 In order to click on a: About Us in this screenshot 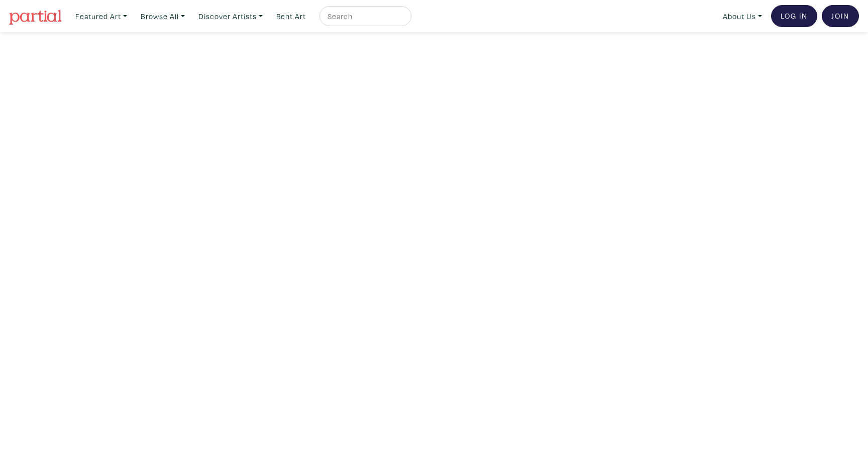, I will do `click(742, 16)`.